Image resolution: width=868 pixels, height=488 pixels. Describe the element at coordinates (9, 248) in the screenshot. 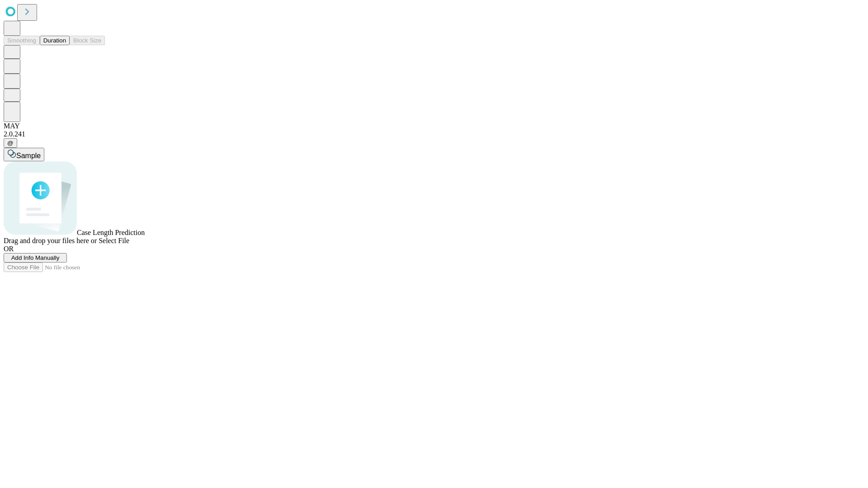

I see `span: OR` at that location.